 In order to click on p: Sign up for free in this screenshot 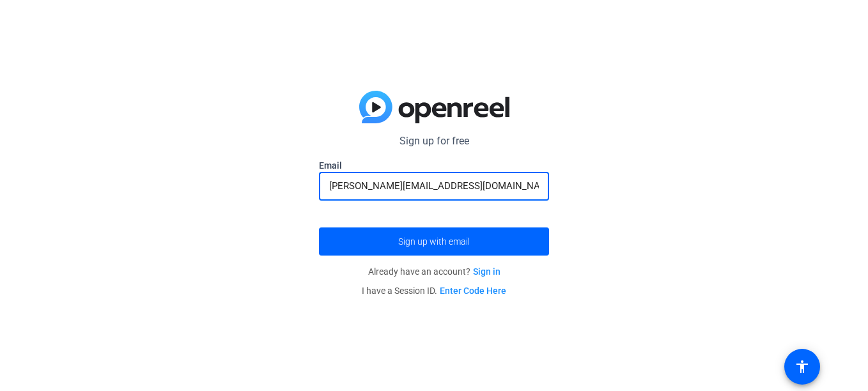, I will do `click(434, 141)`.